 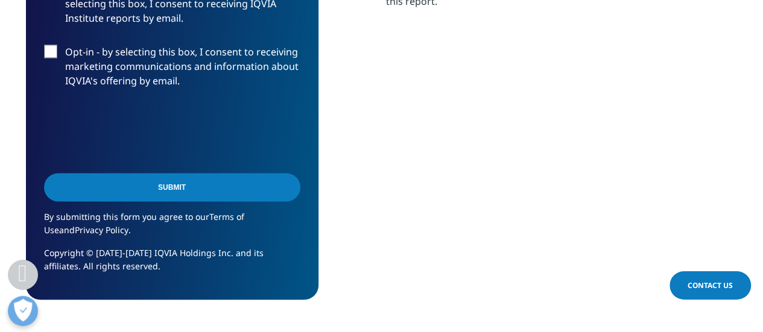 What do you see at coordinates (172, 69) in the screenshot?
I see `label: Opt-in - by selecting this box, I consent to receiving marketing communications and information a...` at bounding box center [172, 69].